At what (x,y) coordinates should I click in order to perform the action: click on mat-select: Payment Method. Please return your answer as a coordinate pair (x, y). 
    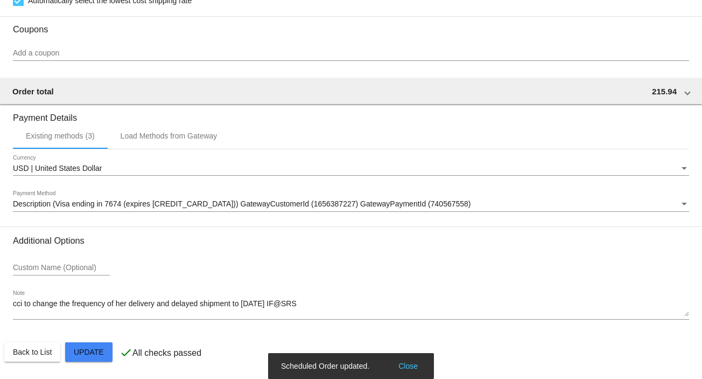
    Looking at the image, I should click on (351, 204).